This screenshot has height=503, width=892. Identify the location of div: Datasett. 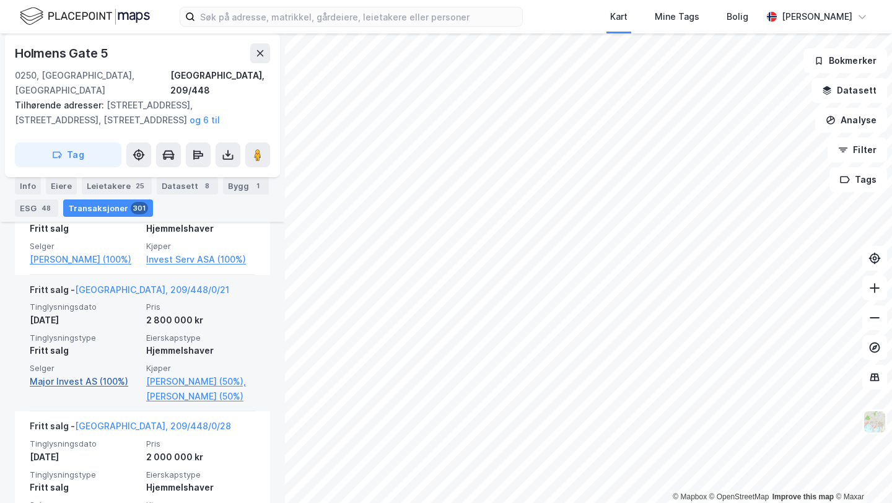
(187, 186).